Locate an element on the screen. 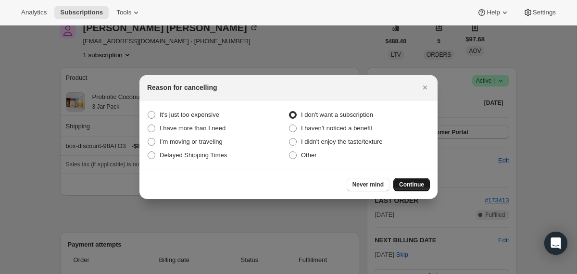 This screenshot has width=577, height=274. span: Continue is located at coordinates (412, 185).